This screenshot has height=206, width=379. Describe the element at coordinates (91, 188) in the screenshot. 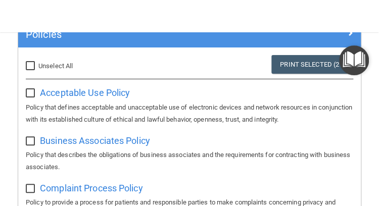

I see `span: Complaint Process Policy` at that location.